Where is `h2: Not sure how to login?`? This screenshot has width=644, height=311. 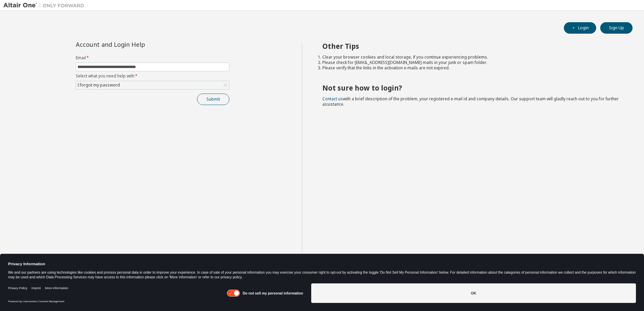 h2: Not sure how to login? is located at coordinates (471, 88).